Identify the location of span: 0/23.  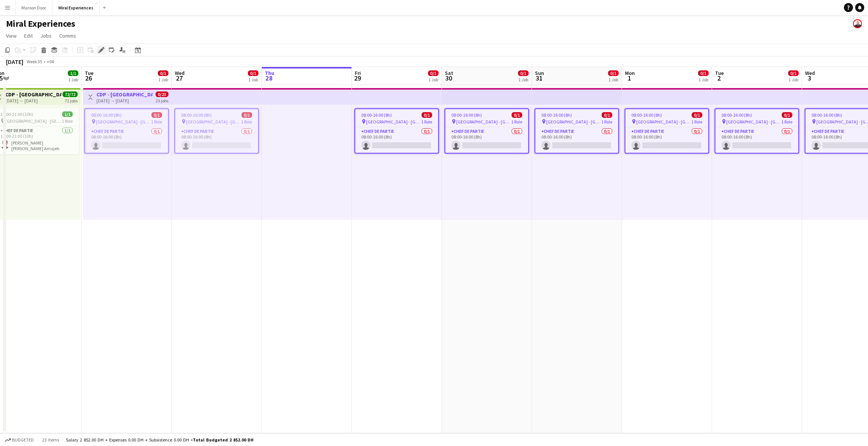
(162, 94).